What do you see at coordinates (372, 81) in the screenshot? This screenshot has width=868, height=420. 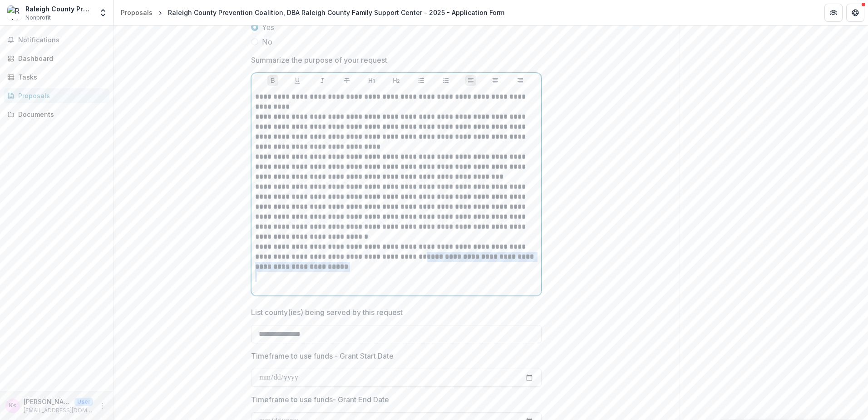 I see `button: Heading 1` at bounding box center [372, 81].